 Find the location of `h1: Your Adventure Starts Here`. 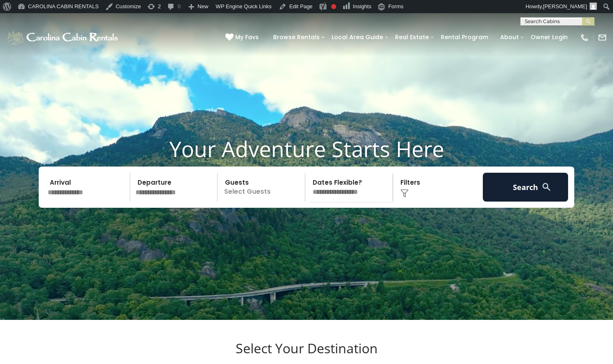

h1: Your Adventure Starts Here is located at coordinates (307, 149).